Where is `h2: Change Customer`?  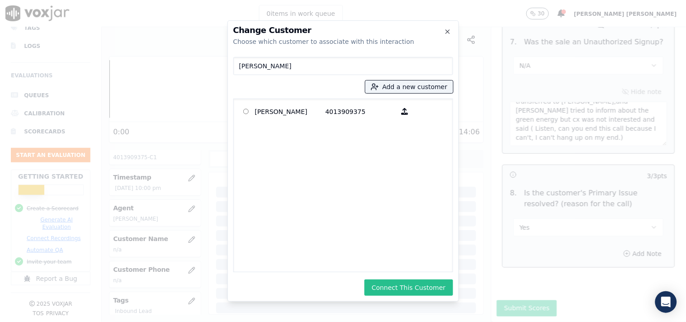
h2: Change Customer is located at coordinates (343, 30).